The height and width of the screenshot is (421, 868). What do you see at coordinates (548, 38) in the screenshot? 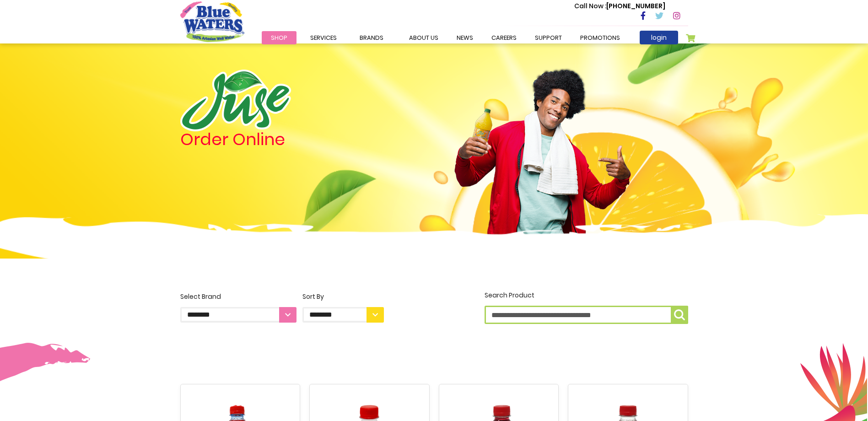
I see `a: support` at bounding box center [548, 38].